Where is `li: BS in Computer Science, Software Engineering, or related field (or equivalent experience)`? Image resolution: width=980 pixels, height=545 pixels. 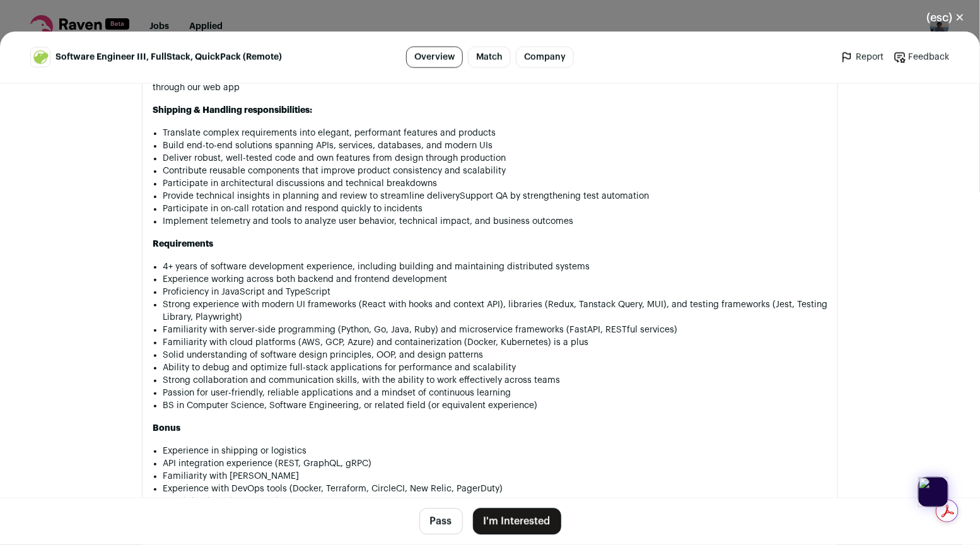
li: BS in Computer Science, Software Engineering, or related field (or equivalent experience) is located at coordinates (495, 405).